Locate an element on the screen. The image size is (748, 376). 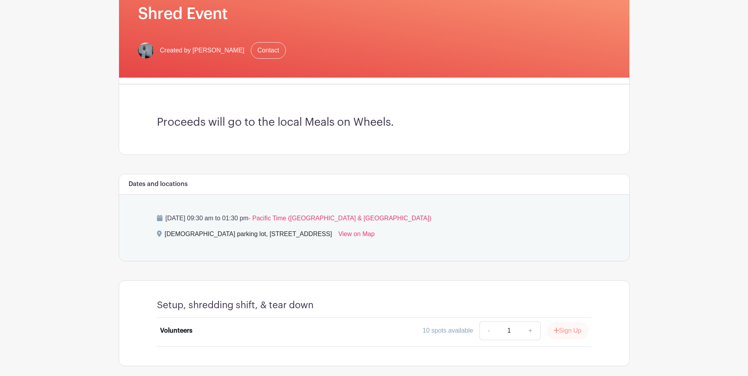
button: Sign Up is located at coordinates (567, 331).